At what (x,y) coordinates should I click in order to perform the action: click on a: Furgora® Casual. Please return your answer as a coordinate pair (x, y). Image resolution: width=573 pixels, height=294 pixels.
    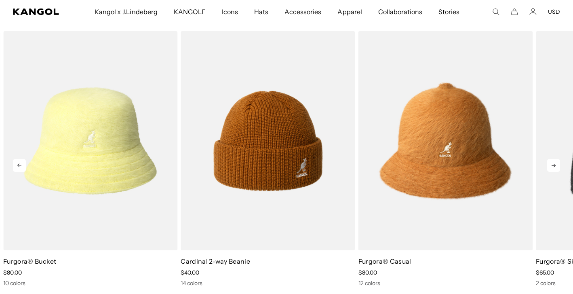
    Looking at the image, I should click on (385, 261).